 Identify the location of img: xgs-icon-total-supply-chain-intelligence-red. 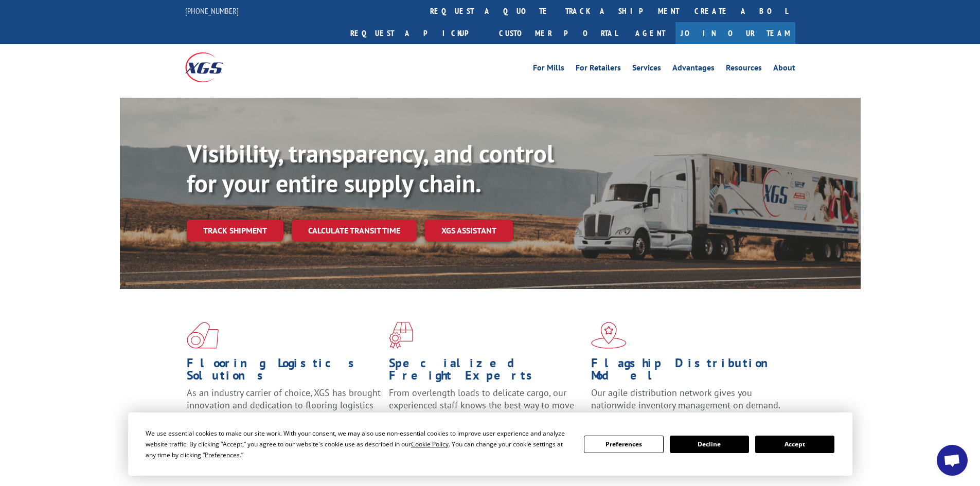
(203, 335).